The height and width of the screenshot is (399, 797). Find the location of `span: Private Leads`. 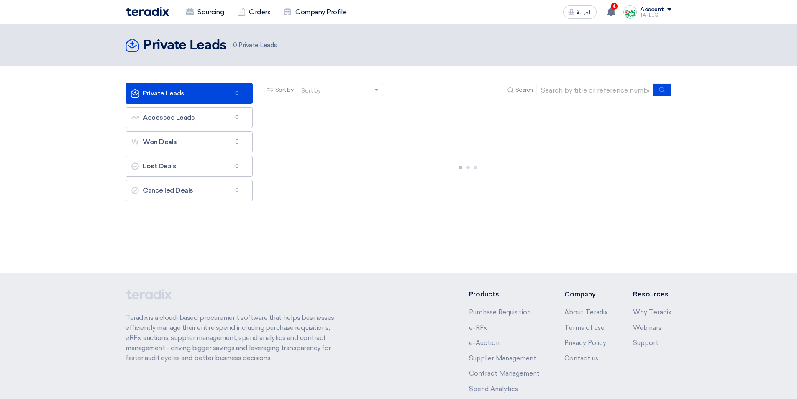

span: Private Leads is located at coordinates (255, 45).